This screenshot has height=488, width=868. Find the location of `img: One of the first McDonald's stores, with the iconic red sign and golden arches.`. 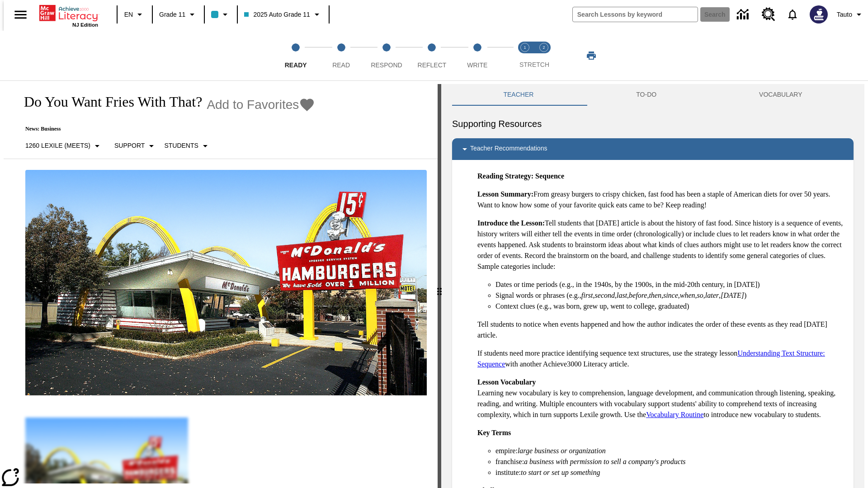

img: One of the first McDonald's stores, with the iconic red sign and golden arches. is located at coordinates (226, 283).